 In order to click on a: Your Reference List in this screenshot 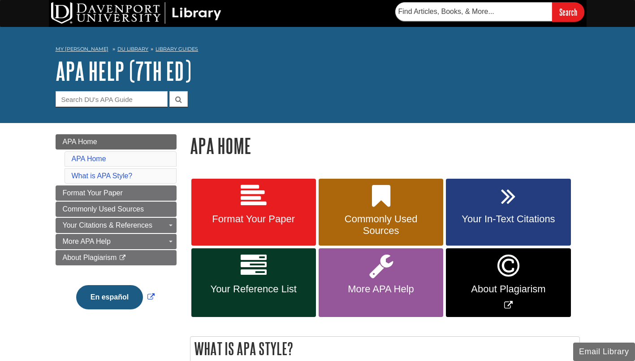, I will do `click(254, 282)`.